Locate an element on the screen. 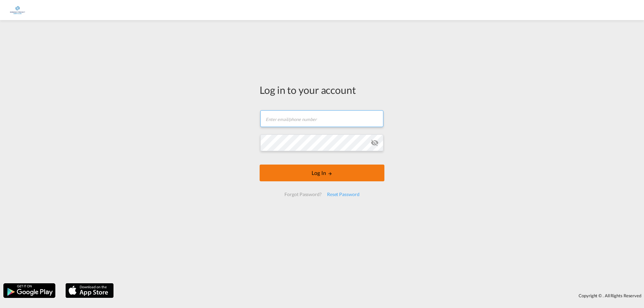 Image resolution: width=644 pixels, height=308 pixels. input: Enter email/phone number is located at coordinates (322, 119).